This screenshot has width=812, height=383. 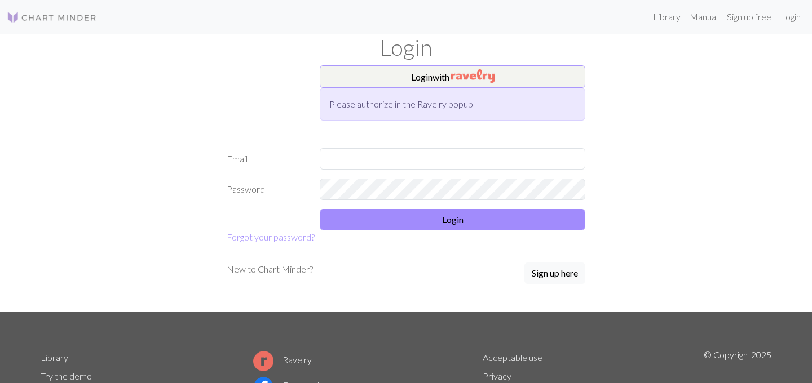 I want to click on a: Sign up free, so click(x=749, y=17).